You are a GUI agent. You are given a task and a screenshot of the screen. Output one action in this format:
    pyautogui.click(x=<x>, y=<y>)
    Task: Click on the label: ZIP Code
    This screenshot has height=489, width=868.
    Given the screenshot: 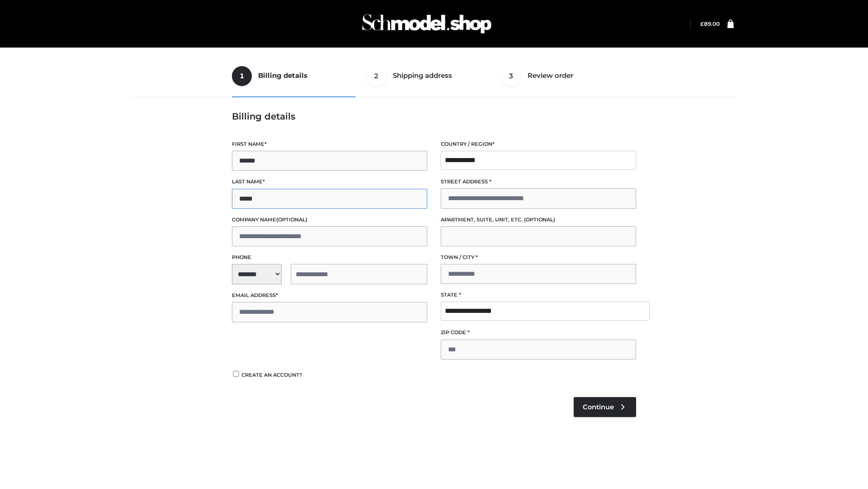 What is the action you would take?
    pyautogui.click(x=539, y=332)
    